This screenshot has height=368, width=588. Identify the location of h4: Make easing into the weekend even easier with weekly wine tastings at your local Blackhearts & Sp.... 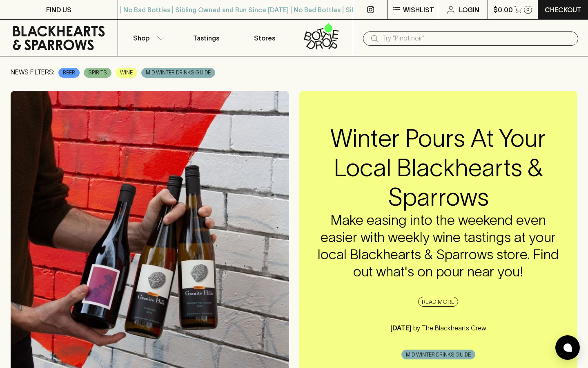
(439, 246).